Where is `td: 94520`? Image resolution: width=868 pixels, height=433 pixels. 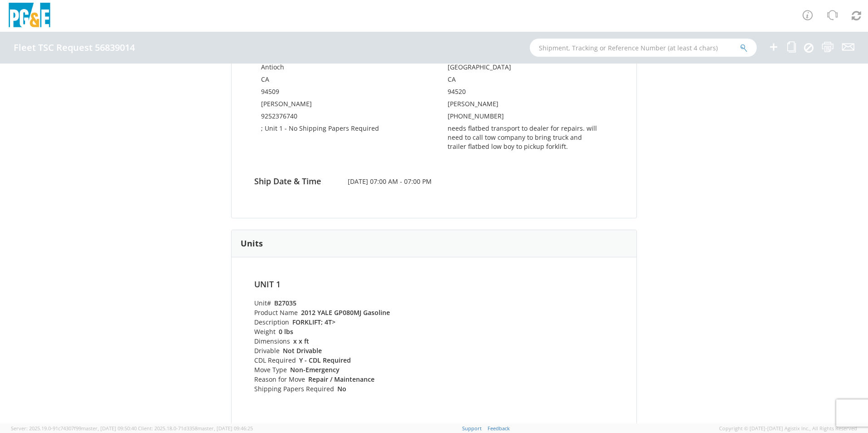 td: 94520 is located at coordinates (527, 93).